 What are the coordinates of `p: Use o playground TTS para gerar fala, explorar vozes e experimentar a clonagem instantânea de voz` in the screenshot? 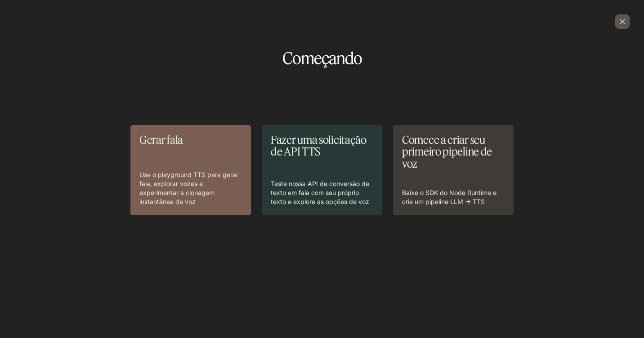 It's located at (191, 189).